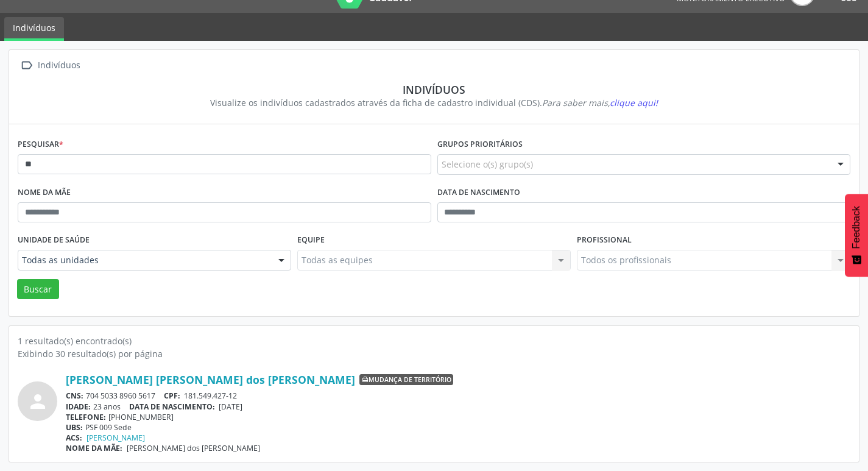 The width and height of the screenshot is (868, 471). Describe the element at coordinates (434, 341) in the screenshot. I see `div: 1 resultado(s) encontrado(s)` at that location.